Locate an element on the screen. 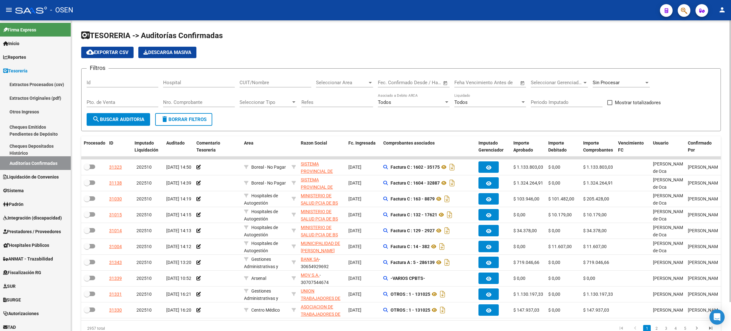 The width and height of the screenshot is (731, 331). div: 31138 is located at coordinates (115, 183).